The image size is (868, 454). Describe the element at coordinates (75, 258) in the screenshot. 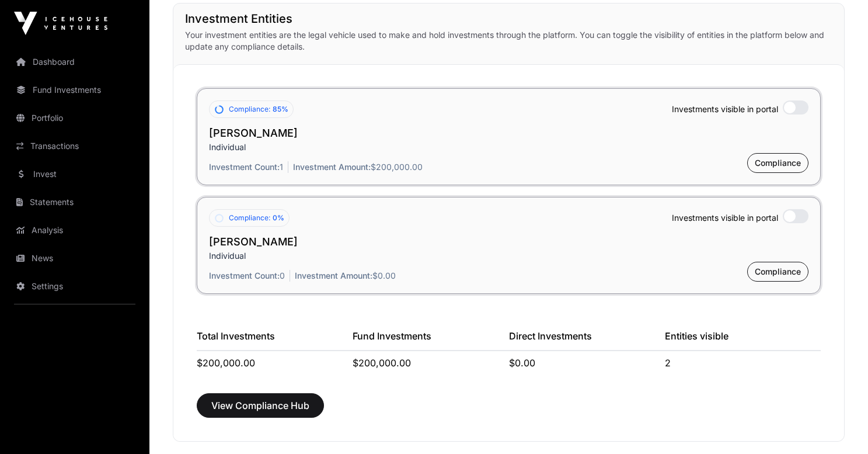

I see `a: News` at that location.